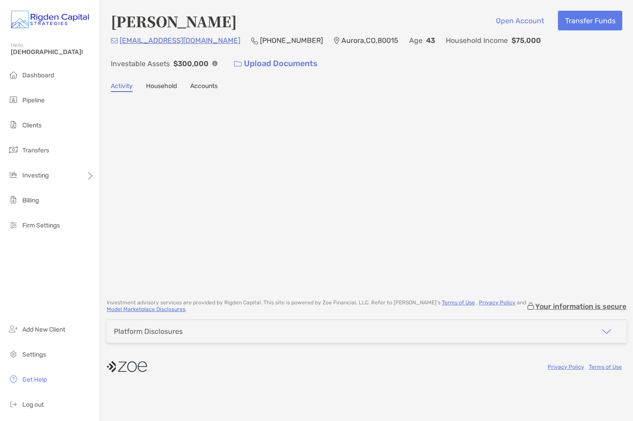 The height and width of the screenshot is (421, 633). I want to click on img: Phone Icon, so click(255, 41).